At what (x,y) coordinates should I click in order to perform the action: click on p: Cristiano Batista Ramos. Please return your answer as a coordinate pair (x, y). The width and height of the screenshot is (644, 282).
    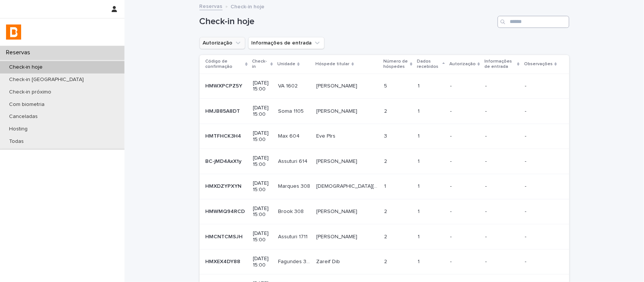
    Looking at the image, I should click on (349, 185).